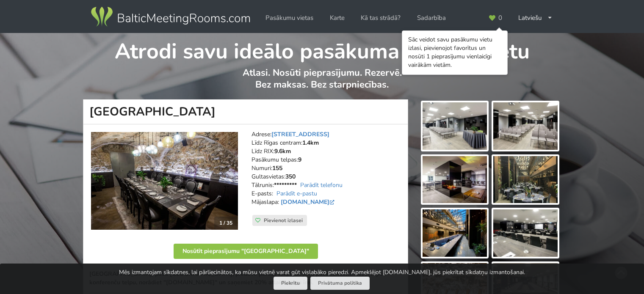  I want to click on a: Privātuma politika, so click(340, 283).